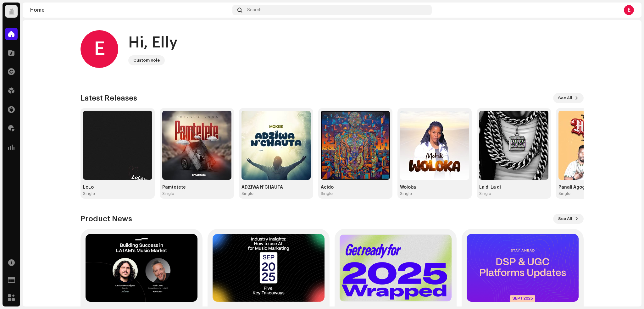 The image size is (644, 309). What do you see at coordinates (118, 145) in the screenshot?
I see `img: 361a0e6f-4c11-44ef-b3f2-b34f9d3130e0` at bounding box center [118, 145].